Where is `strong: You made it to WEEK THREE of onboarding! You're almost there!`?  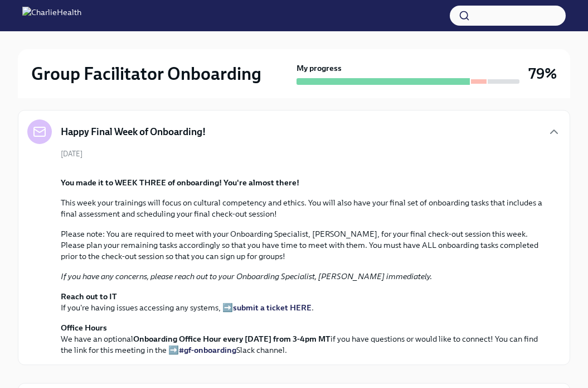 strong: You made it to WEEK THREE of onboarding! You're almost there! is located at coordinates (180, 182).